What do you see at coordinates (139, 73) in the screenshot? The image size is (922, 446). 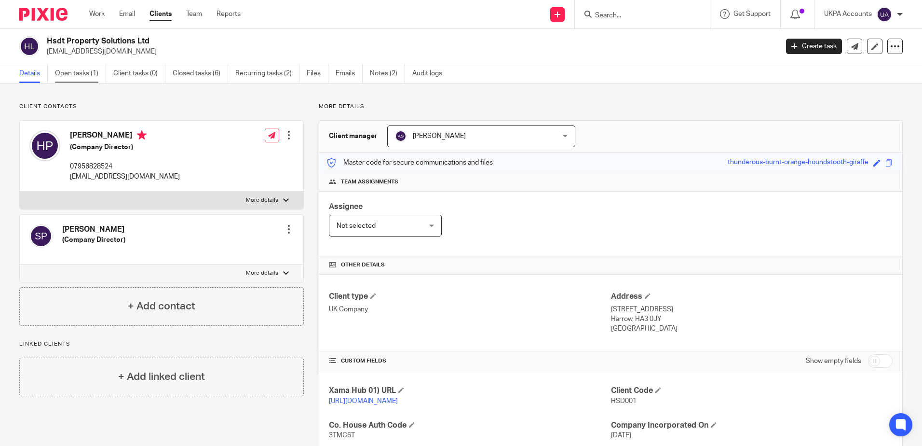 I see `a: Client tasks (0)` at bounding box center [139, 73].